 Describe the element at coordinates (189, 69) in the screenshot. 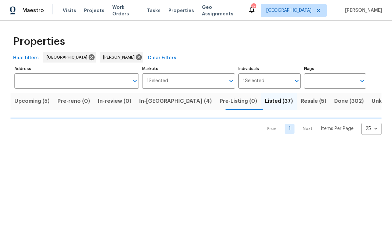

I see `label: Markets` at that location.